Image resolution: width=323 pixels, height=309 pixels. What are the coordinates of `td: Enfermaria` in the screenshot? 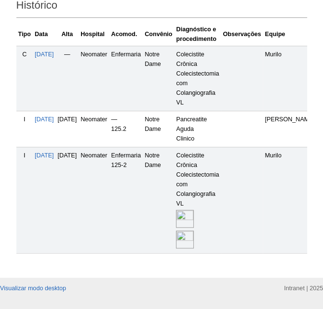 It's located at (126, 78).